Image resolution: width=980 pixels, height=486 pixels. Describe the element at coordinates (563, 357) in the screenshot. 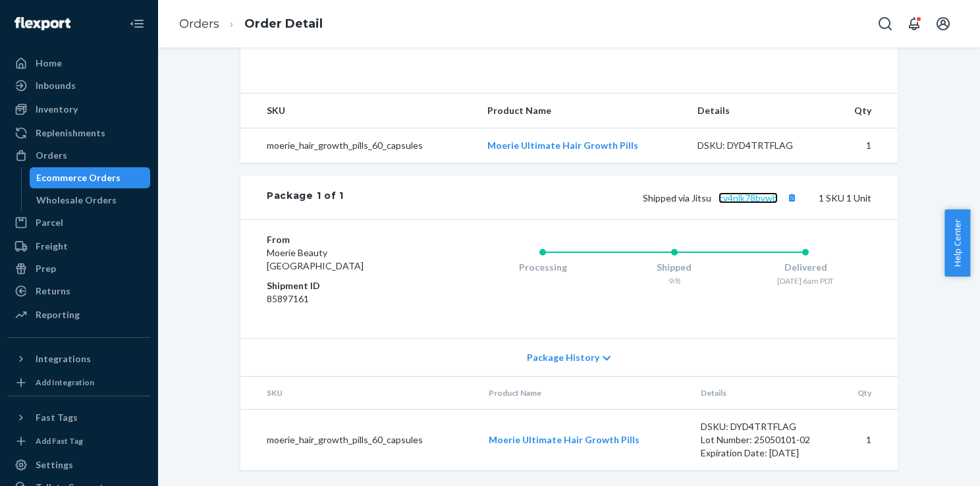

I see `span: Package History` at that location.